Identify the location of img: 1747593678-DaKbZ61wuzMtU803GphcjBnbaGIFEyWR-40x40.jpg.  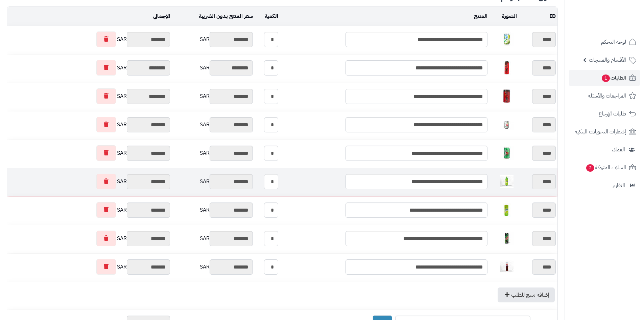
(507, 267).